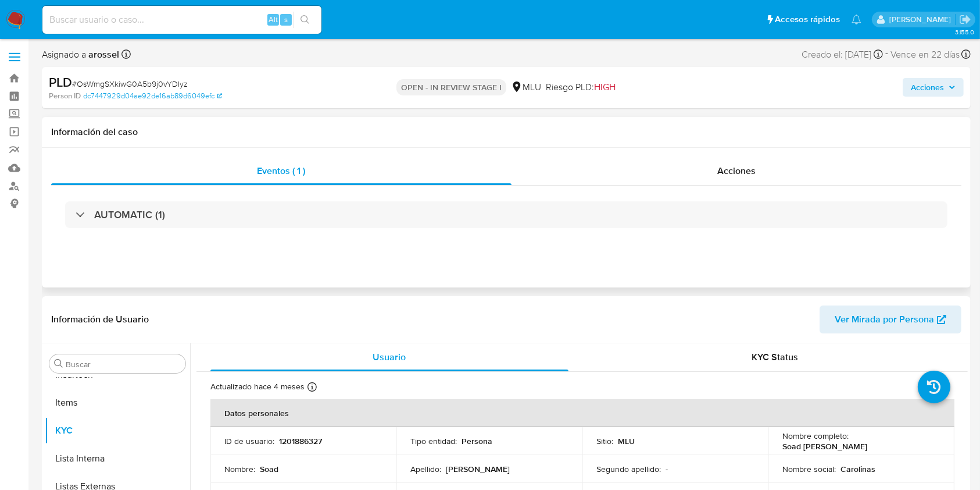 This screenshot has height=490, width=980. What do you see at coordinates (434, 442) in the screenshot?
I see `p: Tipo entidad :` at bounding box center [434, 442].